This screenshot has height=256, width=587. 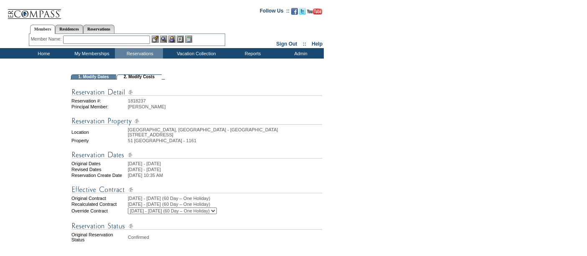 What do you see at coordinates (91, 53) in the screenshot?
I see `td: My Memberships` at bounding box center [91, 53].